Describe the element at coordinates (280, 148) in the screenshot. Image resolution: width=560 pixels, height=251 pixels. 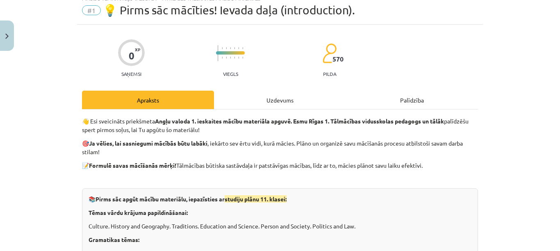
I see `p: 🎯 , iekārto sev ērtu vidi, kurā mācies. Plāno un organizē savu mācīšanās procesu atbilstoši savam...` at that location.